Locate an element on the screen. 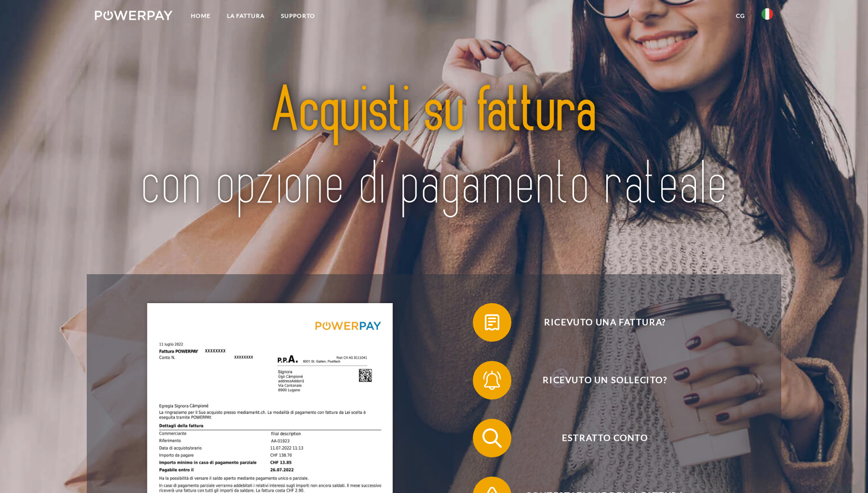 Image resolution: width=868 pixels, height=493 pixels. a: Supporto is located at coordinates (298, 16).